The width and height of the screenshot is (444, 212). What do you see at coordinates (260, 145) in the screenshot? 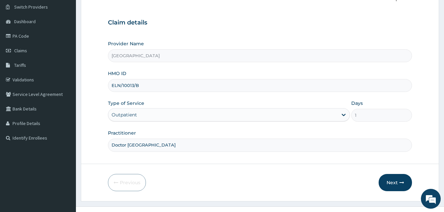
I see `input: Enter Name` at bounding box center [260, 145].